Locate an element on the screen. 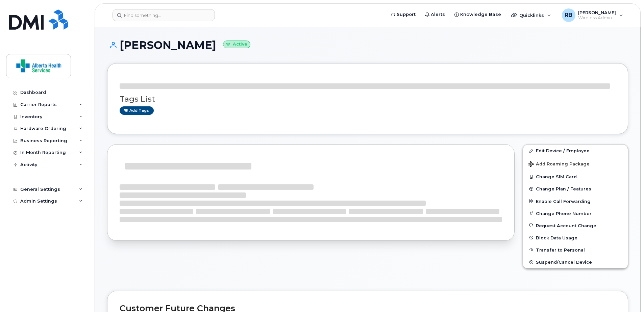  span: Suspend/Cancel Device is located at coordinates (564, 262).